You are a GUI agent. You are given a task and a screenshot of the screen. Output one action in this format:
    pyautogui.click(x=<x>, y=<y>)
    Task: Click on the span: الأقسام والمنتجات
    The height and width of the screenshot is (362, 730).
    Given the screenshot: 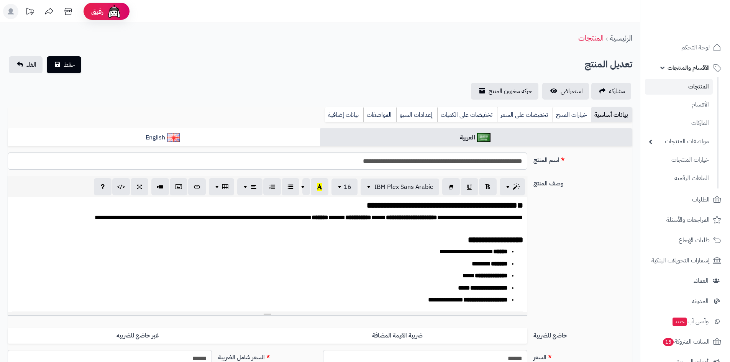 What is the action you would take?
    pyautogui.click(x=689, y=68)
    